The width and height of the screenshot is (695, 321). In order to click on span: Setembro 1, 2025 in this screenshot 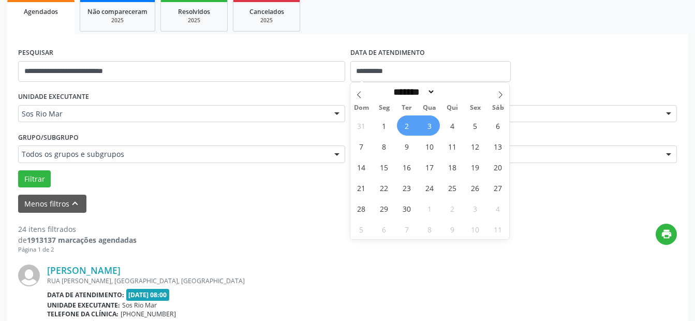, I will do `click(384, 125)`.